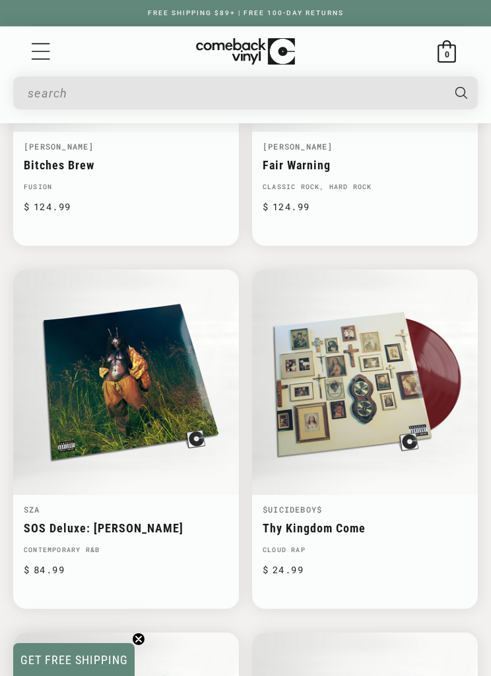 Image resolution: width=491 pixels, height=676 pixels. What do you see at coordinates (74, 660) in the screenshot?
I see `span: GET FREE SHIPPING` at bounding box center [74, 660].